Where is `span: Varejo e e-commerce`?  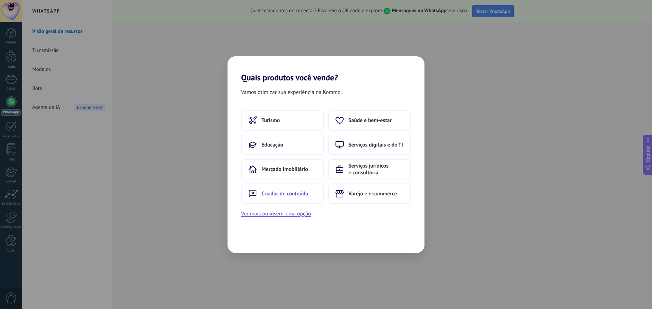
span: Varejo e e-commerce is located at coordinates (372, 194).